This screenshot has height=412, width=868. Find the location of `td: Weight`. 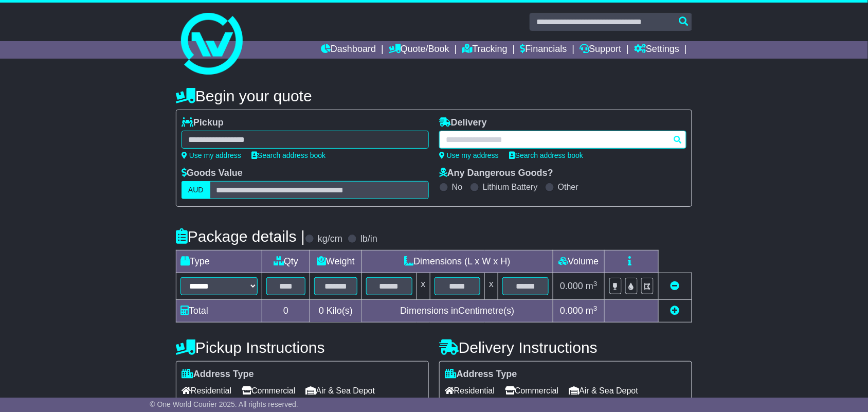

td: Weight is located at coordinates (336, 262).